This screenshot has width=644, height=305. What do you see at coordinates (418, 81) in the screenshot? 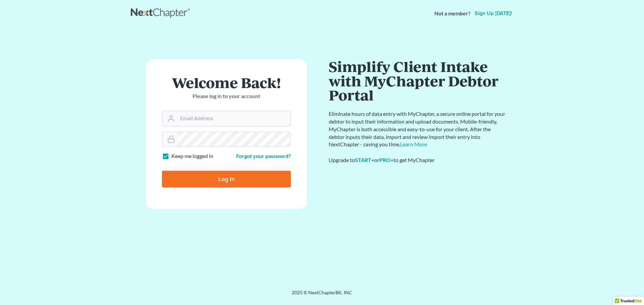
I see `h1: Simplify Client Intake with MyChapter Debtor Portal` at bounding box center [418, 81].